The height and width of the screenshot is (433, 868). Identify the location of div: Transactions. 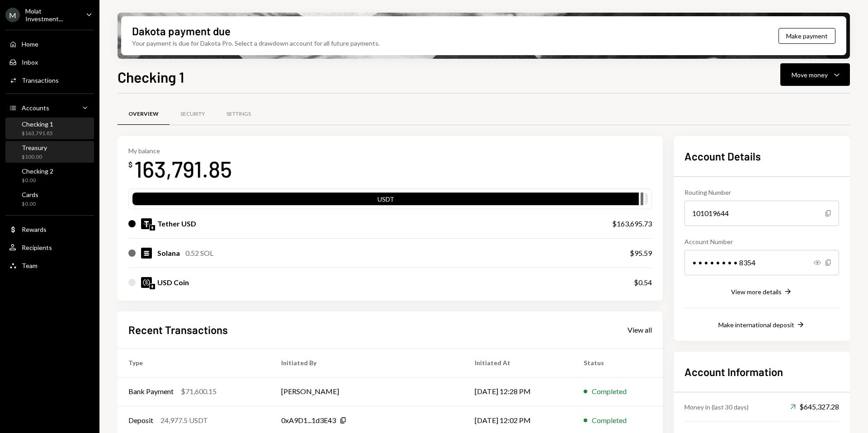
(40, 80).